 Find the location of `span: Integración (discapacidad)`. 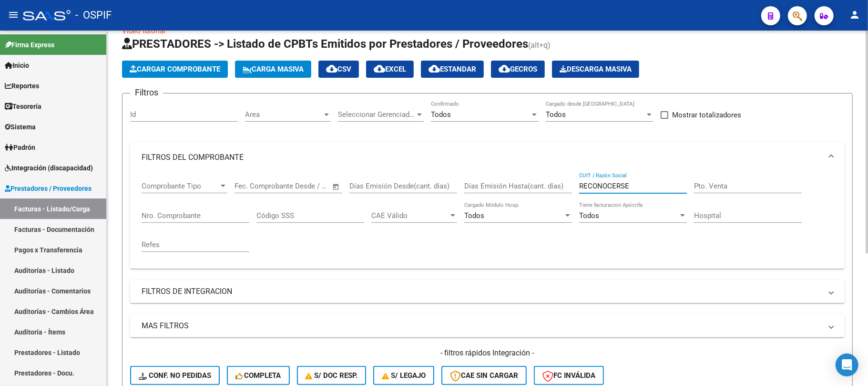

span: Integración (discapacidad) is located at coordinates (49, 168).